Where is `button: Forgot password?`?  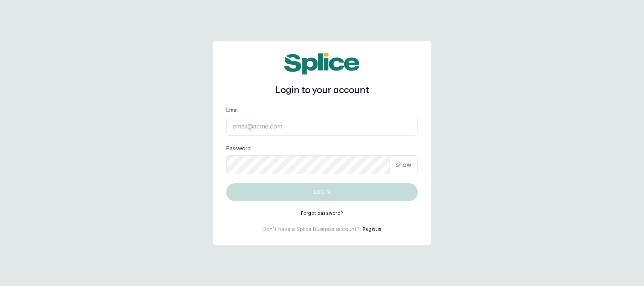
button: Forgot password? is located at coordinates (322, 213).